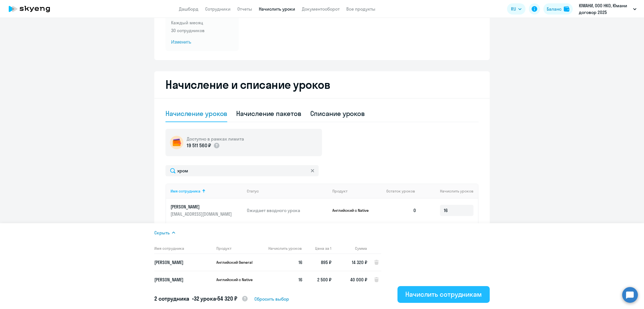 The image size is (644, 309). I want to click on a: Сотрудники, so click(218, 9).